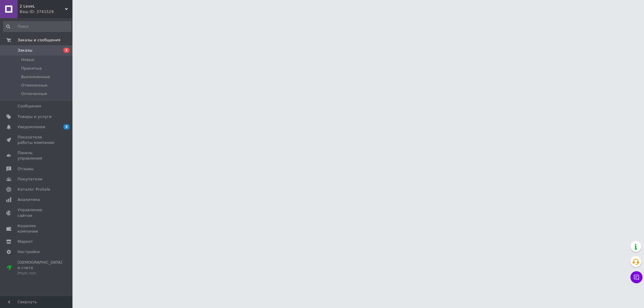 This screenshot has width=644, height=308. I want to click on span: Каталог ProSale, so click(34, 190).